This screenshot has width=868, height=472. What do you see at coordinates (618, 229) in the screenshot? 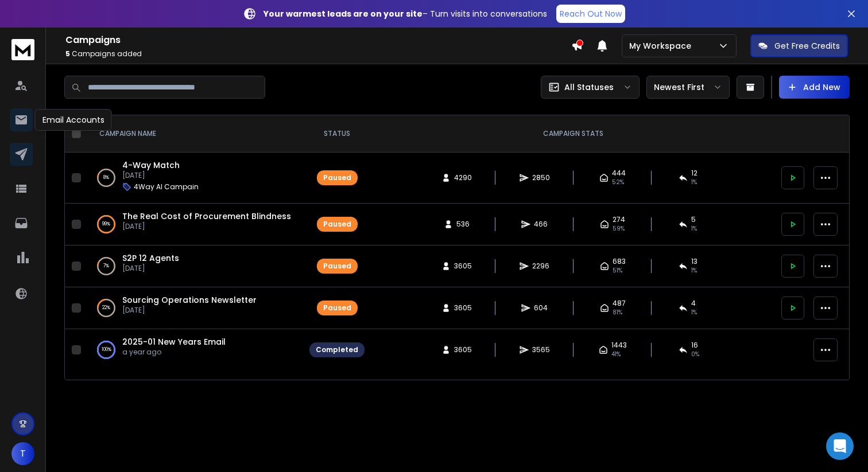
I see `span: 59 %` at bounding box center [618, 229].